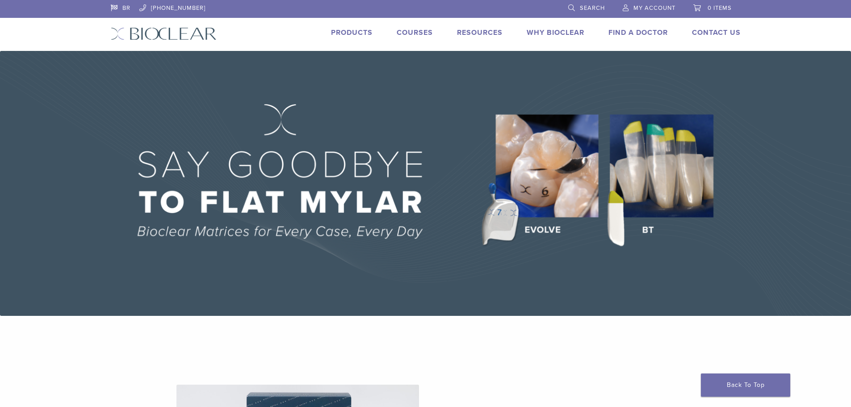 Image resolution: width=851 pixels, height=407 pixels. Describe the element at coordinates (655, 8) in the screenshot. I see `span: My Account` at that location.